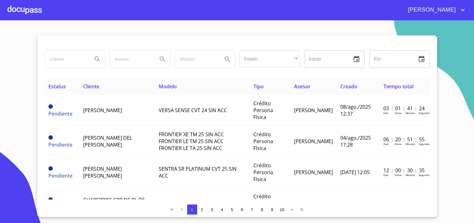 This screenshot has width=474, height=223. What do you see at coordinates (222, 209) in the screenshot?
I see `button: 4` at bounding box center [222, 209].